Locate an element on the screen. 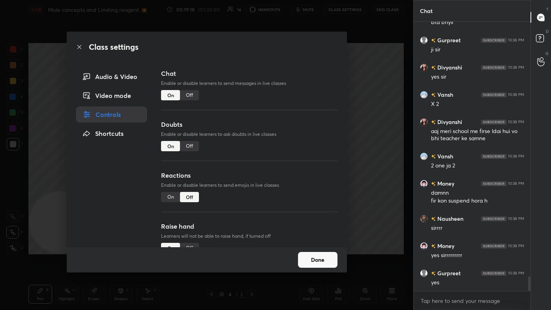 This screenshot has width=551, height=310. div: Shortcuts is located at coordinates (112, 133).